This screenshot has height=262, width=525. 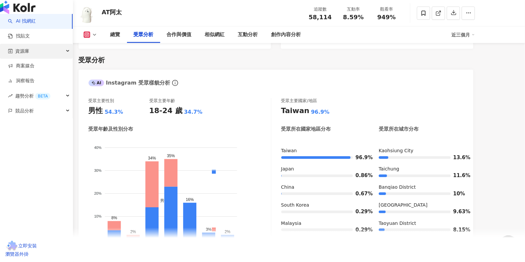 What do you see at coordinates (306, 129) in the screenshot?
I see `div: 受眾所在國家地區分布` at bounding box center [306, 129].